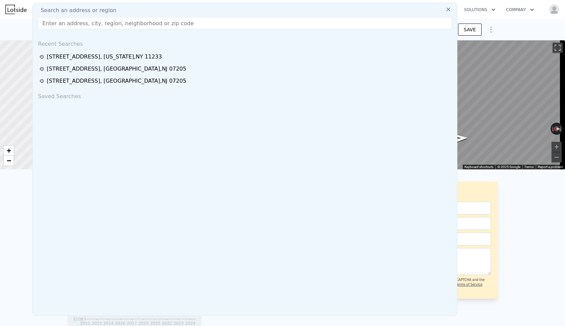 The width and height of the screenshot is (565, 326). I want to click on tspan: 2022, so click(167, 324).